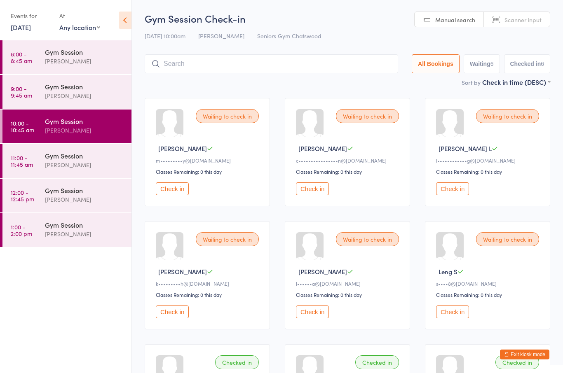 This screenshot has height=373, width=563. What do you see at coordinates (525, 355) in the screenshot?
I see `button: Exit kiosk mode` at bounding box center [525, 355].